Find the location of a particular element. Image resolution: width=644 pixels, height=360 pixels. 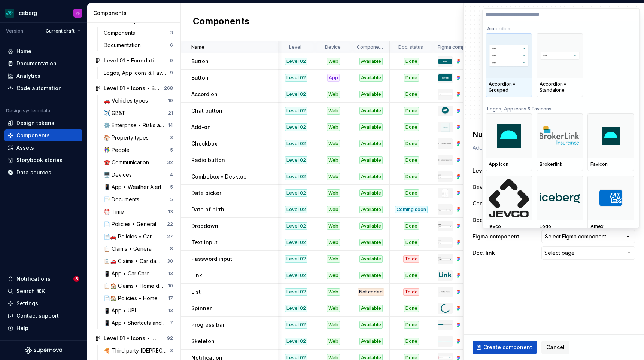

div: App icon is located at coordinates (509, 164).